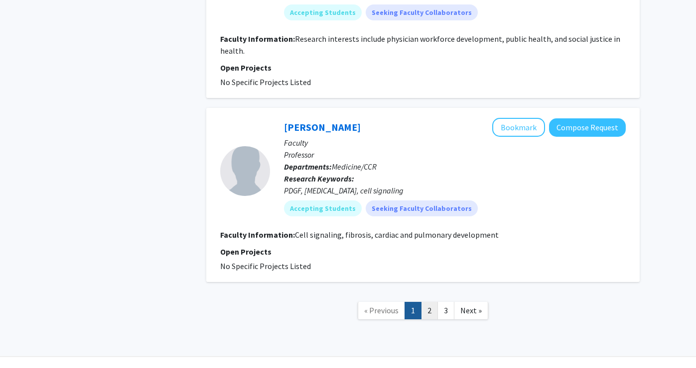 This screenshot has width=696, height=368. Describe the element at coordinates (471, 311) in the screenshot. I see `a: Next` at that location.